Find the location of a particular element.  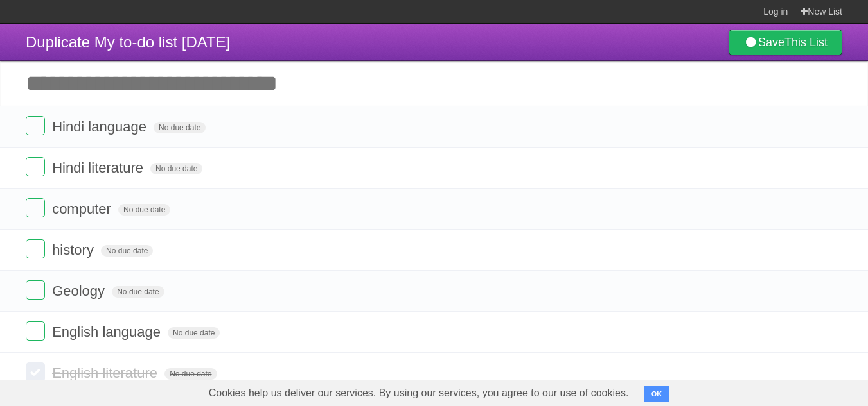

span: history is located at coordinates (75, 250).